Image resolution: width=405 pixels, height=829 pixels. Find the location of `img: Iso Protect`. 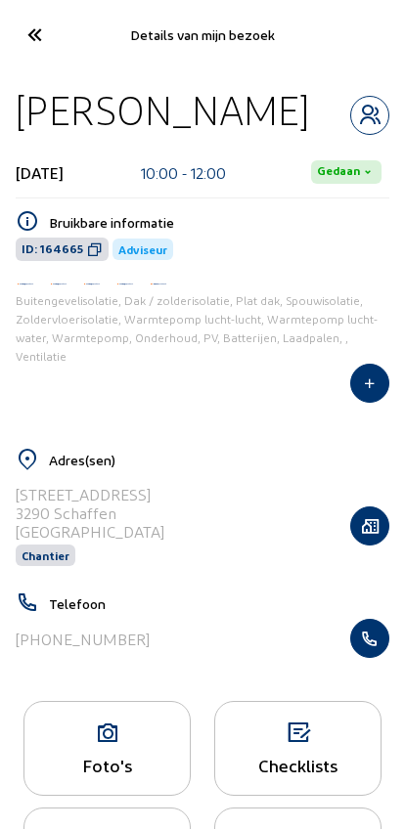

img: Iso Protect is located at coordinates (25, 284).